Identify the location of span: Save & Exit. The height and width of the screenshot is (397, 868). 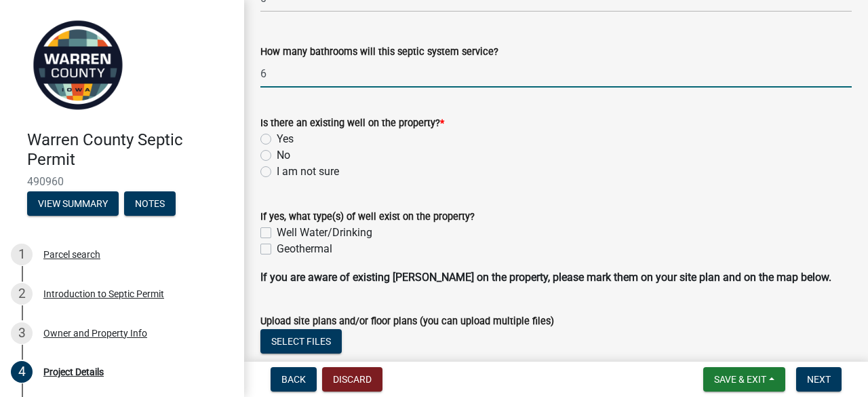
(740, 379).